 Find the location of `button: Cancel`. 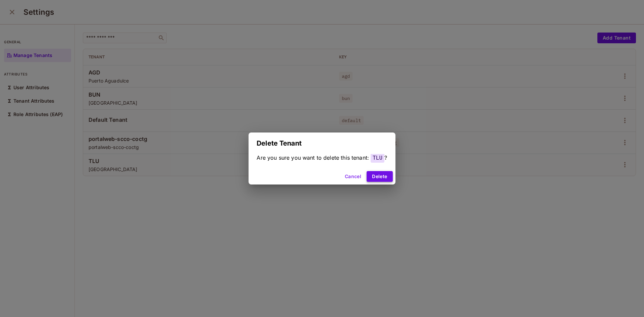

button: Cancel is located at coordinates (353, 177).